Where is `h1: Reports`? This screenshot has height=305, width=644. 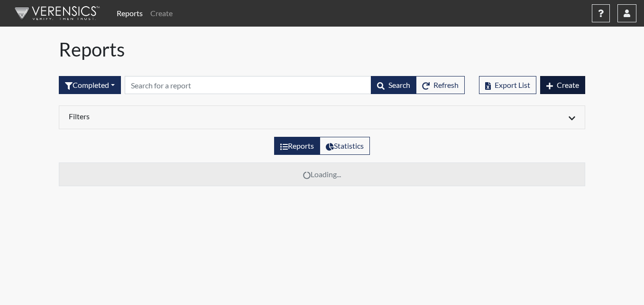 h1: Reports is located at coordinates (322, 50).